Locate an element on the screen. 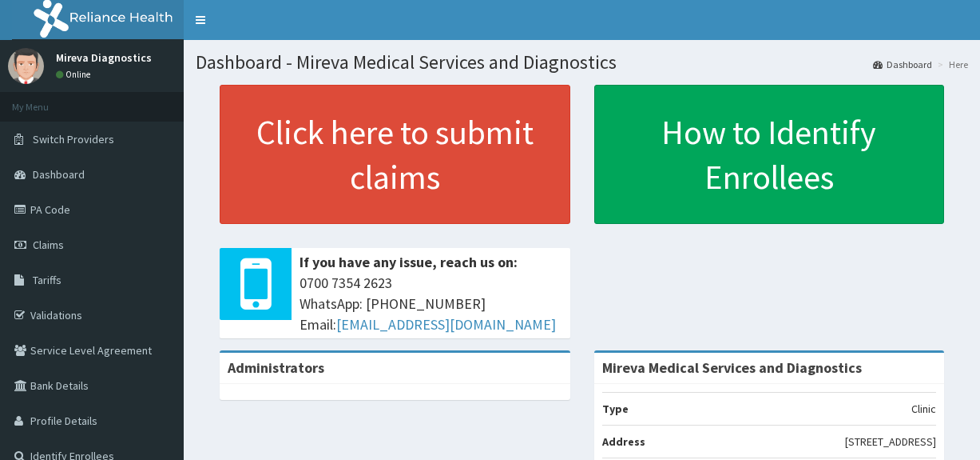  h1: Dashboard - Mireva Medical Services and Diagnostics is located at coordinates (581, 63).